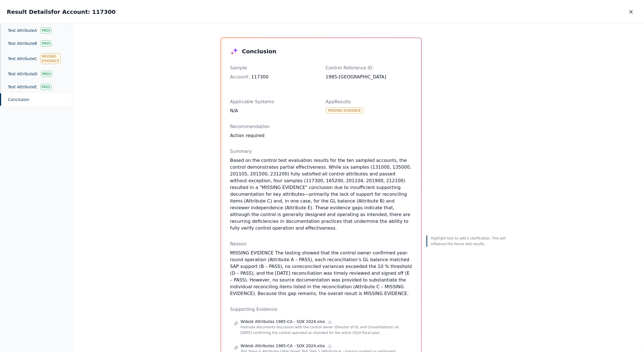 This screenshot has height=352, width=644. I want to click on p: Applicable Systems, so click(273, 102).